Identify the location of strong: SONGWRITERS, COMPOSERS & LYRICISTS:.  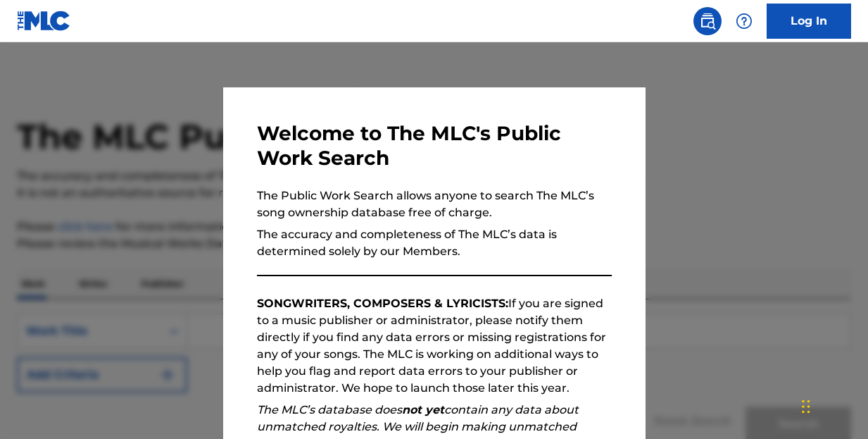
(383, 303).